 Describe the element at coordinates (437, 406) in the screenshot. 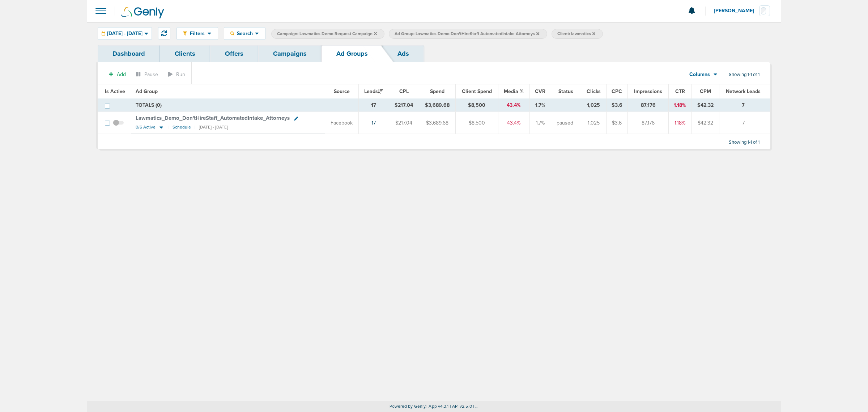

I see `span: | App v4.3.1` at that location.